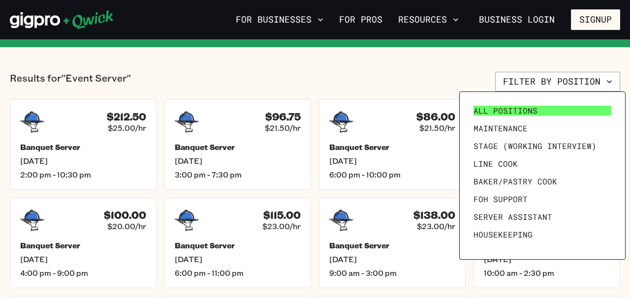 The width and height of the screenshot is (630, 299). I want to click on ul: Filter by position, so click(543, 176).